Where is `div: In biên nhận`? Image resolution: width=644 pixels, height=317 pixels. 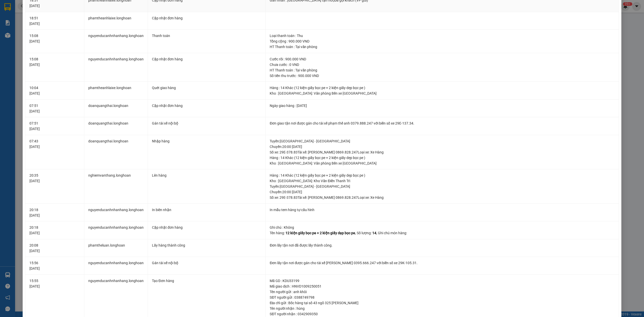 div: In biên nhận is located at coordinates (206, 210).